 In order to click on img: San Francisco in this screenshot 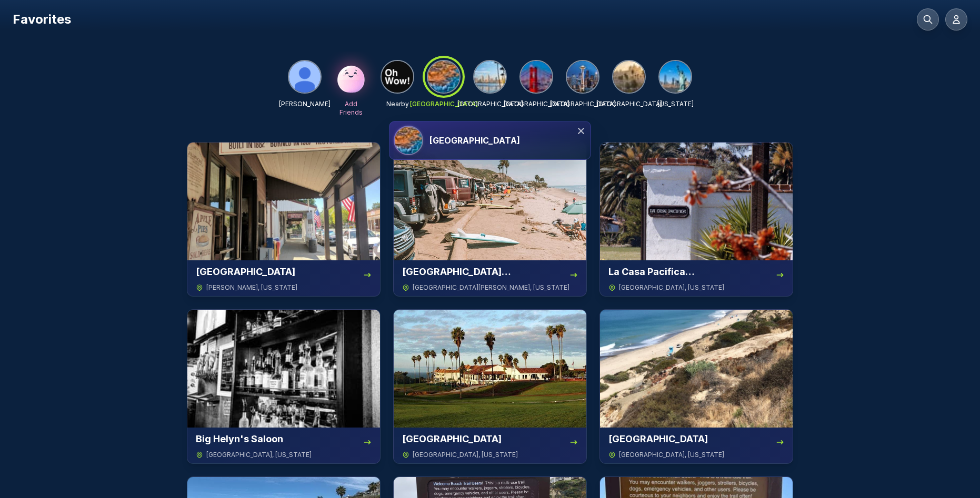, I will do `click(536, 77)`.